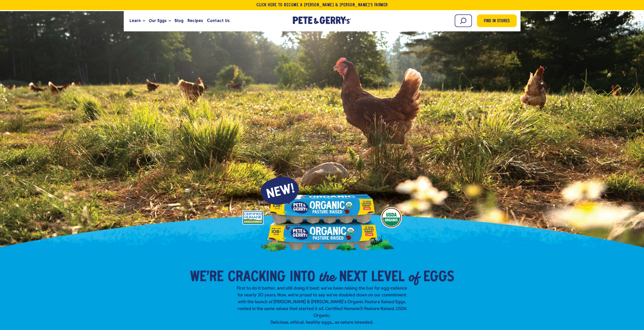 This screenshot has height=330, width=644. I want to click on span: Eggs​, so click(439, 277).